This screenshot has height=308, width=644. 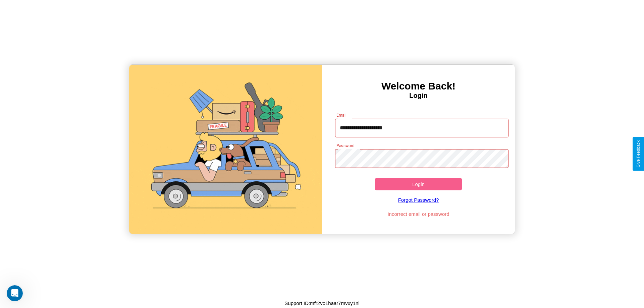 What do you see at coordinates (322, 303) in the screenshot?
I see `p: Support ID: mfr2vo1haar7mvxy1ni` at bounding box center [322, 303].